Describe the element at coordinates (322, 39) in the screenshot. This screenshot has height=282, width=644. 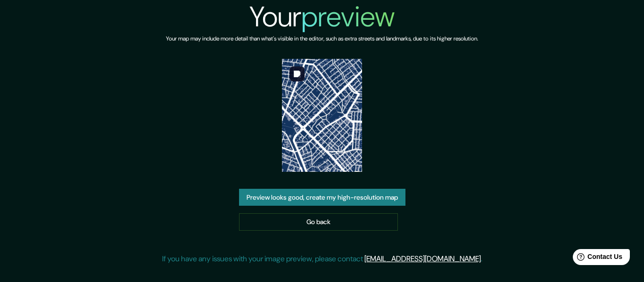
I see `h6: Your map may include more detail than what's visible in the editor, such as extra streets and lan...` at that location.